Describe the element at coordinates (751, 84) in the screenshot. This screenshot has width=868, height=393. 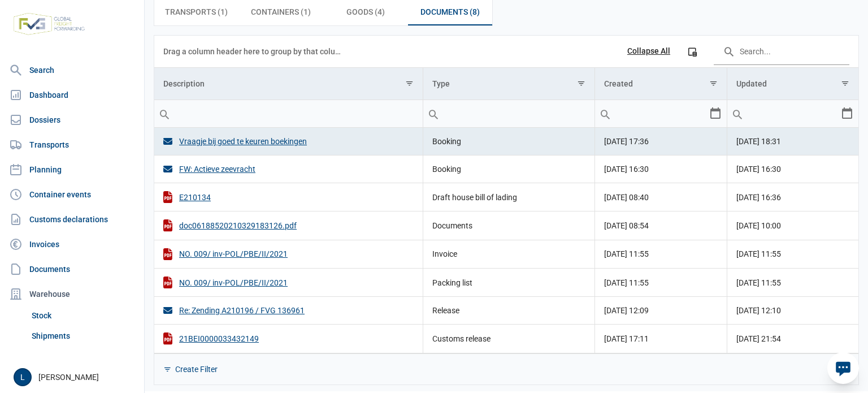
I see `div: Updated` at that location.